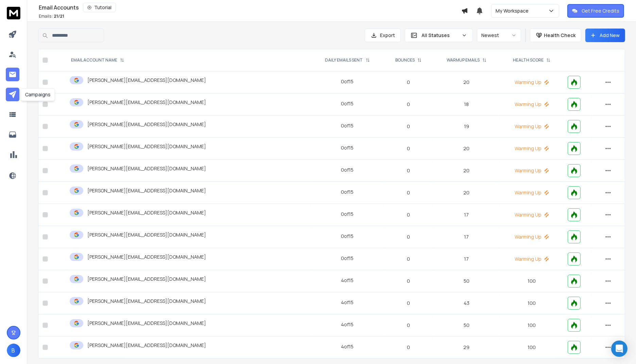 The height and width of the screenshot is (364, 636). Describe the element at coordinates (601, 11) in the screenshot. I see `p: Get Free Credits` at that location.